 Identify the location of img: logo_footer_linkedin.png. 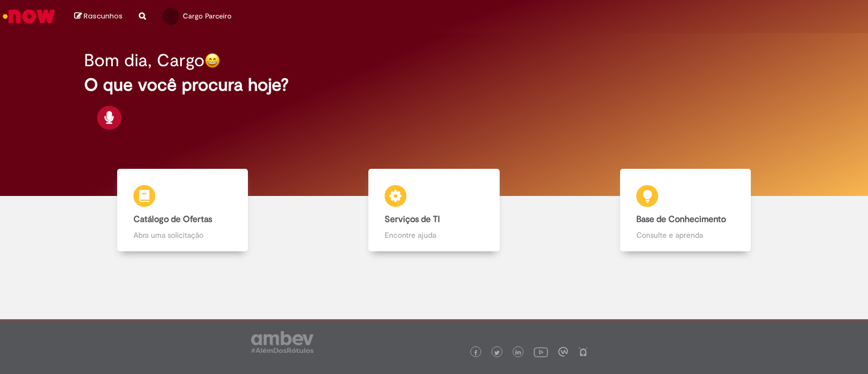
(518, 353).